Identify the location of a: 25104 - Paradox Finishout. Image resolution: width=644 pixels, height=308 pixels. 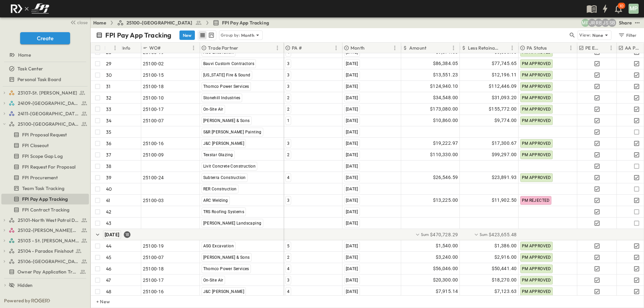
(48, 251).